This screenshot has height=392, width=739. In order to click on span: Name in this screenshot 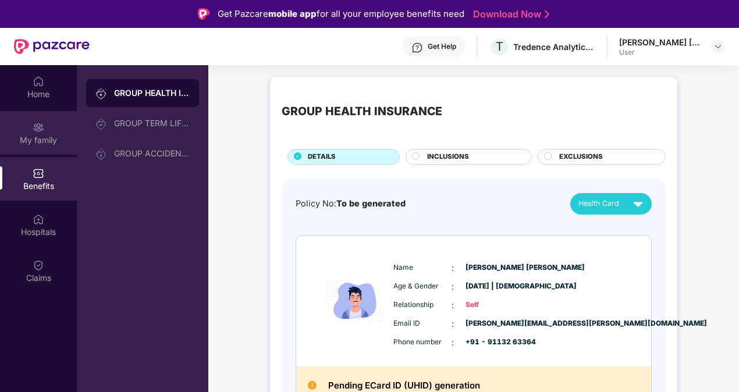, I will do `click(422, 268)`.